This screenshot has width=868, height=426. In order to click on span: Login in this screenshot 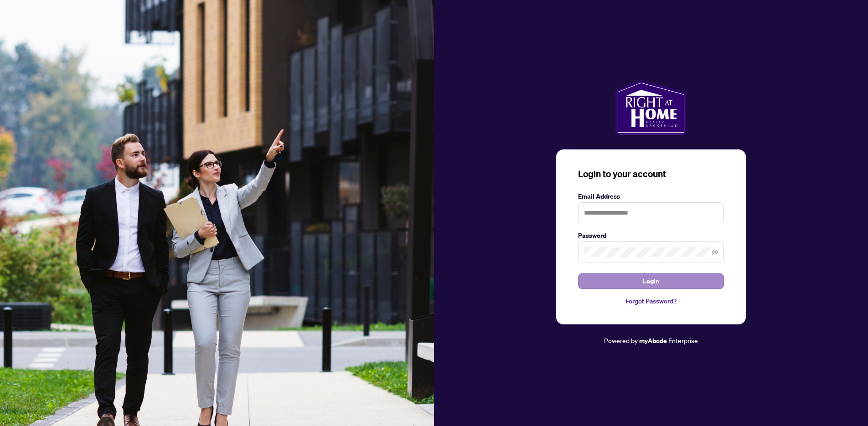, I will do `click(651, 281)`.